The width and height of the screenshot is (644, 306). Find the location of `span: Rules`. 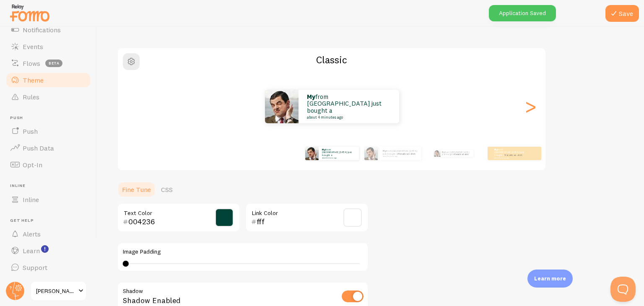

span: Rules is located at coordinates (31, 97).